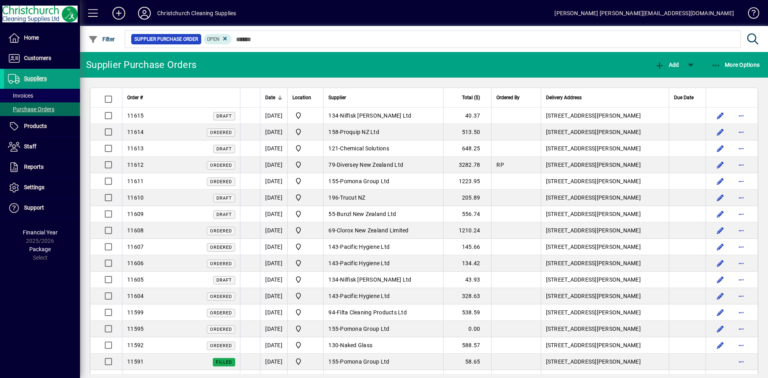 This screenshot has width=768, height=378. I want to click on span: 11592, so click(135, 345).